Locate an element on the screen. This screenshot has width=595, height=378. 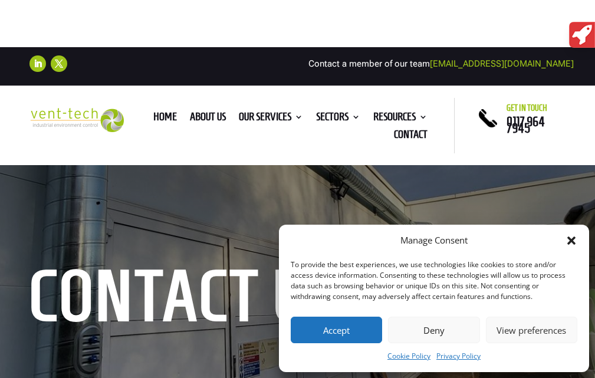
a: Sectors is located at coordinates (338, 119).